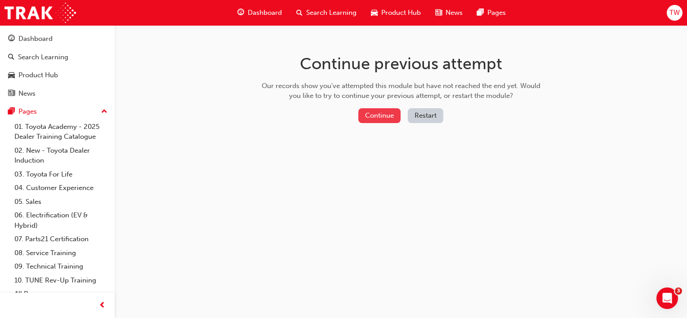 The width and height of the screenshot is (687, 318). What do you see at coordinates (395, 13) in the screenshot?
I see `a: car-iconProduct Hub` at bounding box center [395, 13].